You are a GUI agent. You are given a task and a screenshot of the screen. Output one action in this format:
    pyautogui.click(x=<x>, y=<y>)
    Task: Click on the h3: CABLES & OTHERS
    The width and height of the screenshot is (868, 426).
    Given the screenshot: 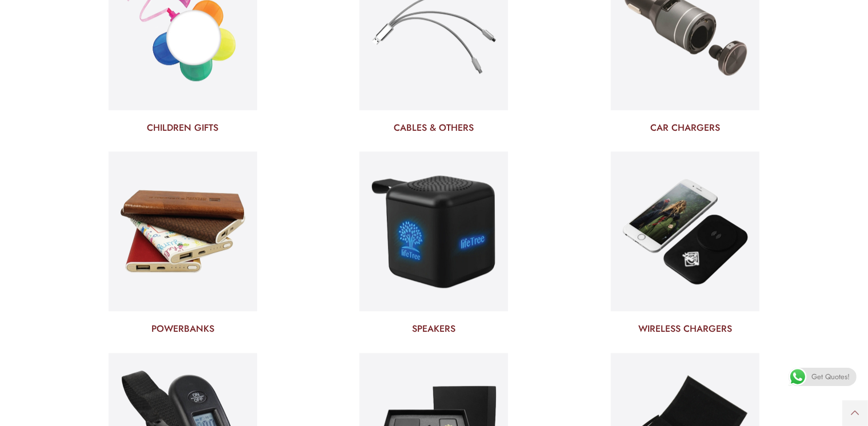 What is the action you would take?
    pyautogui.click(x=434, y=128)
    